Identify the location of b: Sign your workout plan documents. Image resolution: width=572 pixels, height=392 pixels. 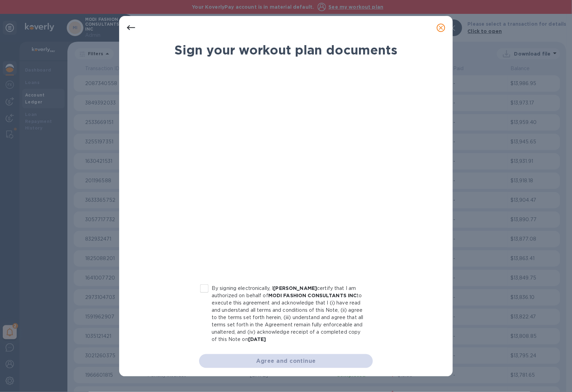
(286, 50).